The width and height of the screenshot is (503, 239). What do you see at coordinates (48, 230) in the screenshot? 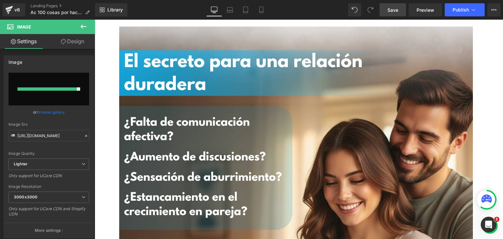
I see `p: More settings` at bounding box center [48, 230].